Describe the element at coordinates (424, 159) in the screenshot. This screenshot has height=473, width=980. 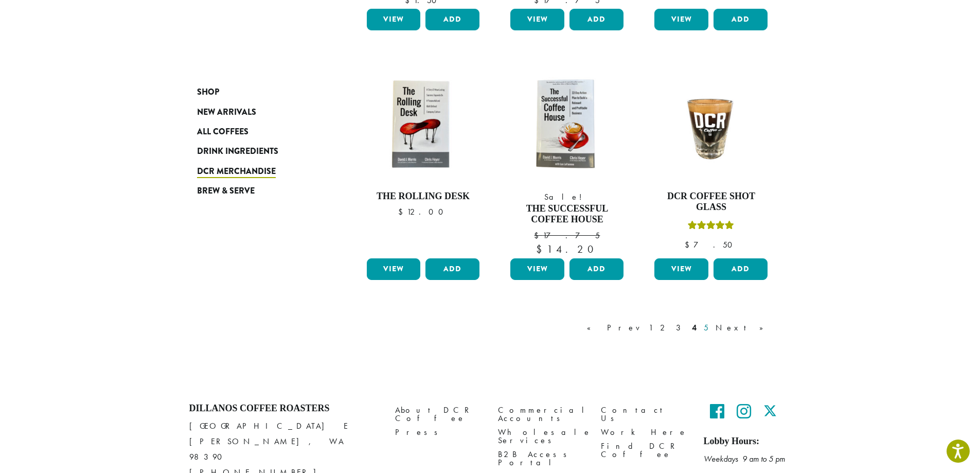
I see `a: The Rolling Desk $12.00` at that location.